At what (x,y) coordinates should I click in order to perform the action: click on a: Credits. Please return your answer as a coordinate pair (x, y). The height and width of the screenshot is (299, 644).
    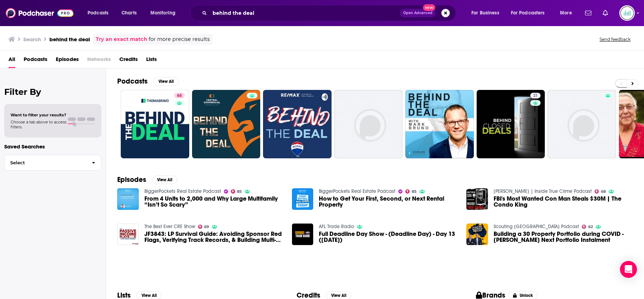
    Looking at the image, I should click on (129, 60).